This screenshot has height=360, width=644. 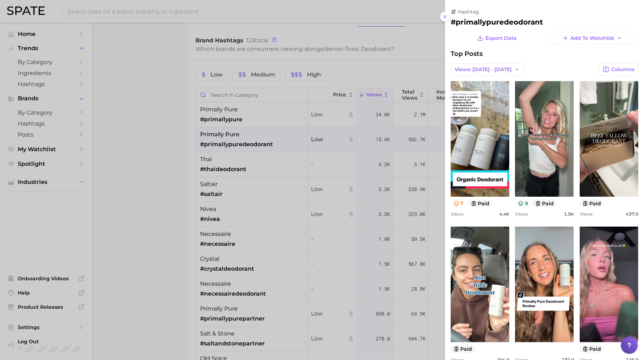 What do you see at coordinates (501, 38) in the screenshot?
I see `span: Export Data` at bounding box center [501, 38].